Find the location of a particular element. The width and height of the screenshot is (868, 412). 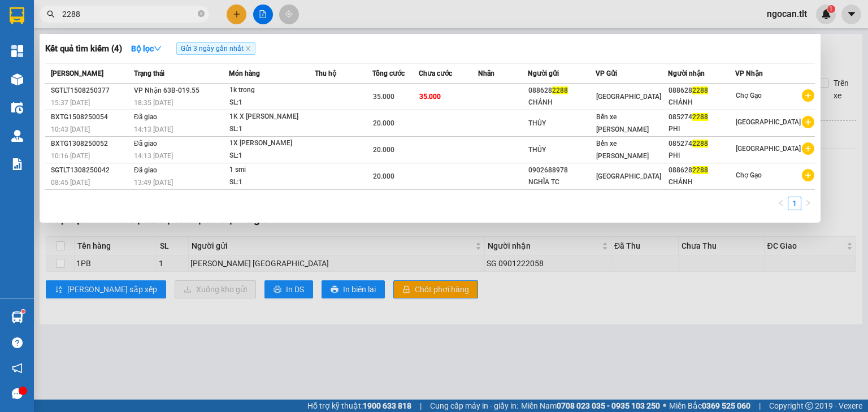

span: close is located at coordinates (248, 49).